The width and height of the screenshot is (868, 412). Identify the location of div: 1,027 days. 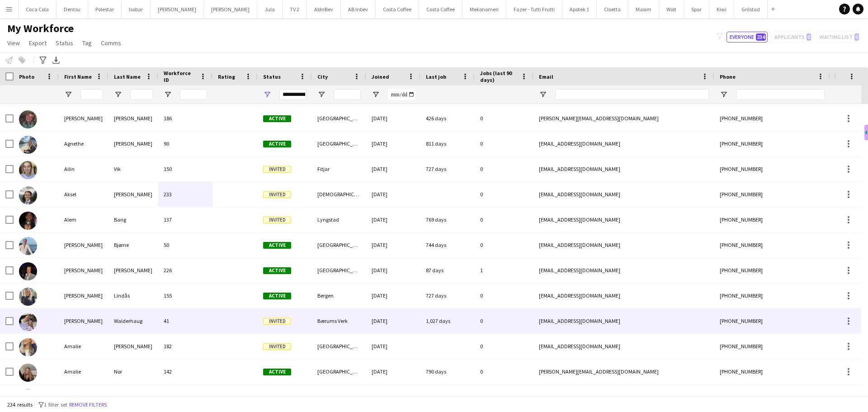
(448, 320).